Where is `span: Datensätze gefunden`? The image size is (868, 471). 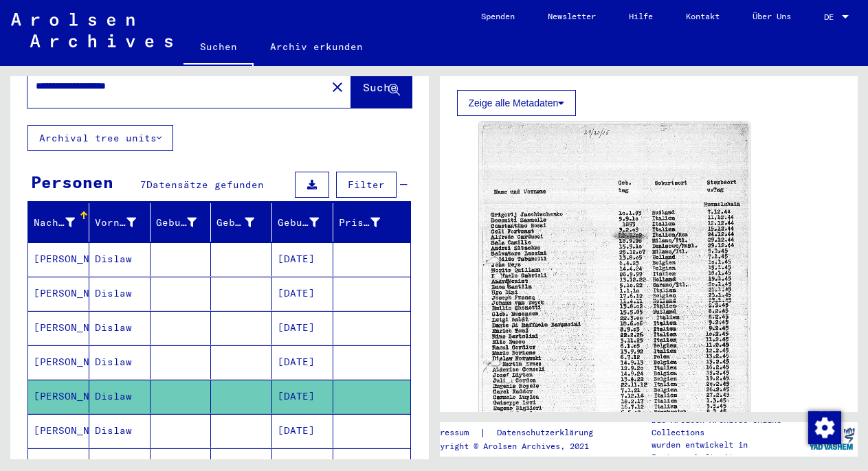 span: Datensätze gefunden is located at coordinates (205, 185).